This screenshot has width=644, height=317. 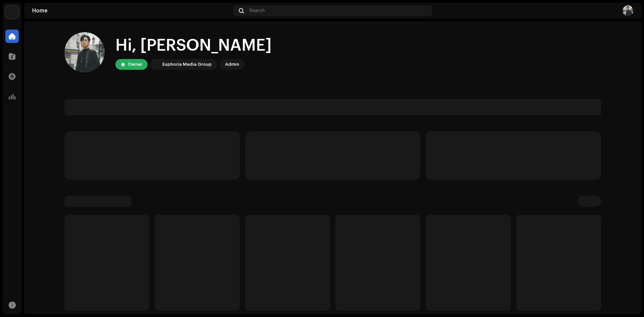 What do you see at coordinates (232, 64) in the screenshot?
I see `div: Admin` at bounding box center [232, 64].